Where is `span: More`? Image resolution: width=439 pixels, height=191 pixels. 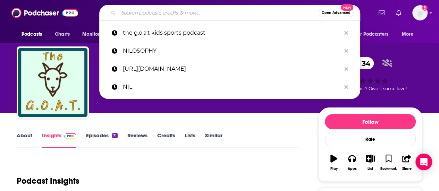 span: More is located at coordinates (408, 34).